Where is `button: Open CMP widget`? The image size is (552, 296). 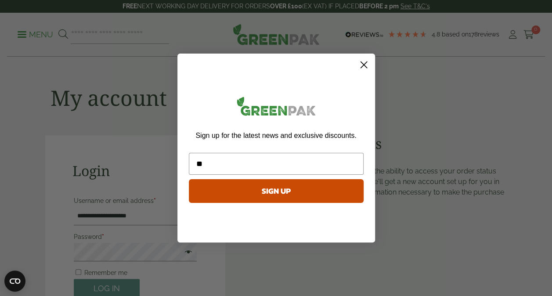
button: Open CMP widget is located at coordinates (15, 281).